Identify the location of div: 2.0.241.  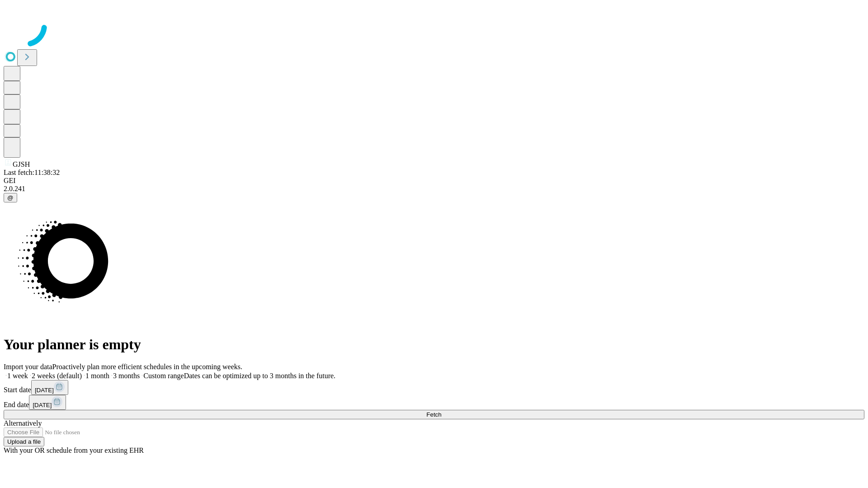
(434, 189).